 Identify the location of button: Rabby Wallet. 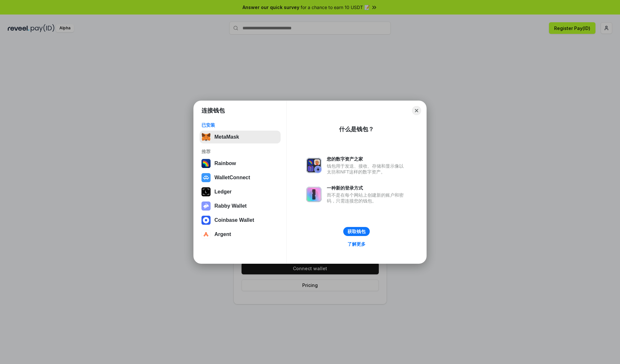
(240, 206).